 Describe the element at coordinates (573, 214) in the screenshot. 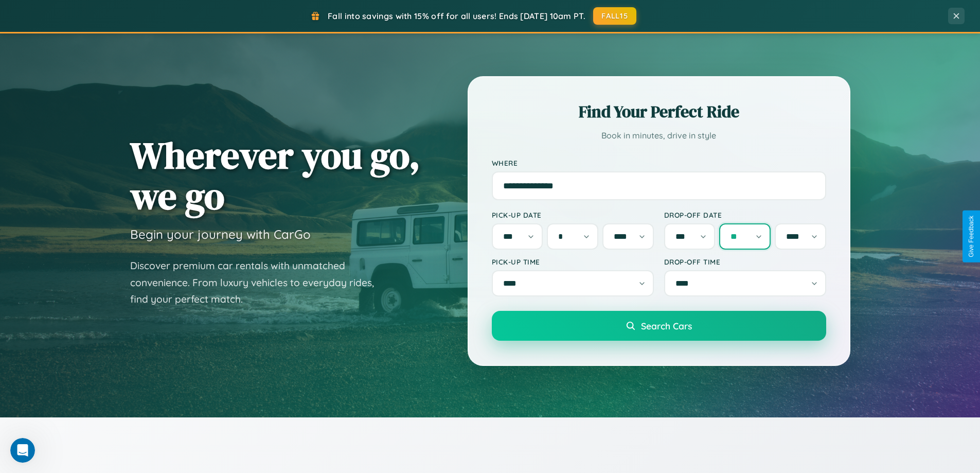

I see `label: Pick-up Date` at that location.